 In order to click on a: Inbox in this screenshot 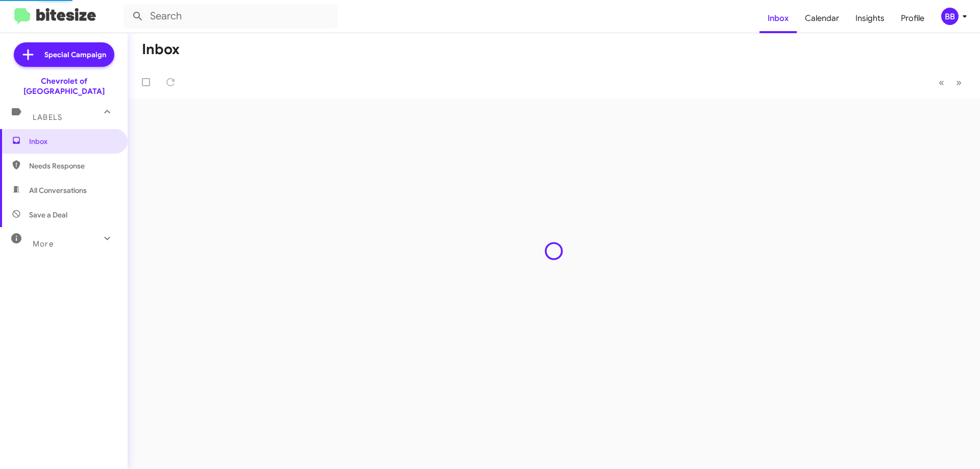, I will do `click(778, 18)`.